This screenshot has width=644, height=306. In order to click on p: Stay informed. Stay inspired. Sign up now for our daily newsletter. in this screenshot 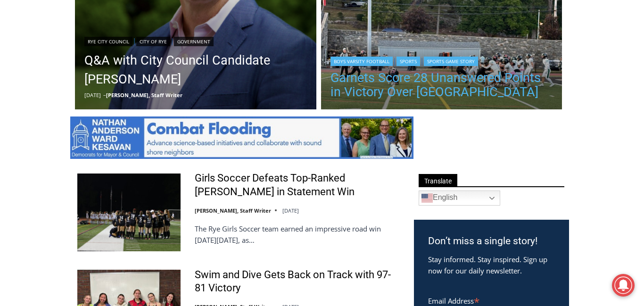, I will do `click(491, 265)`.